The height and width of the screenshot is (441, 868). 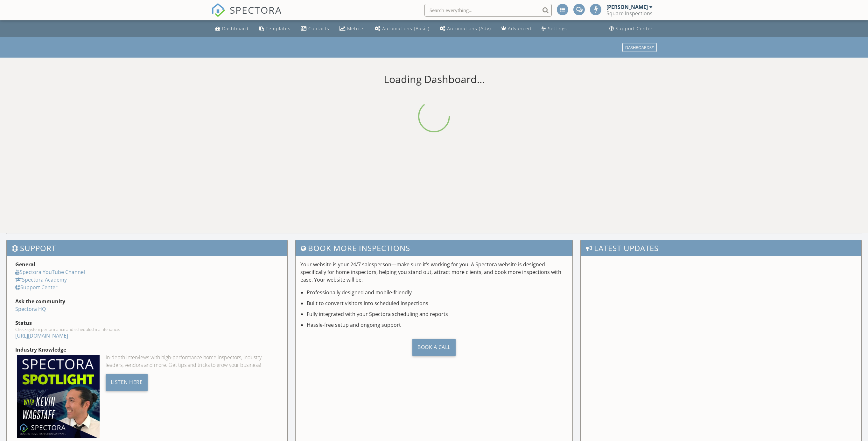 I want to click on a: Dashboard, so click(x=232, y=28).